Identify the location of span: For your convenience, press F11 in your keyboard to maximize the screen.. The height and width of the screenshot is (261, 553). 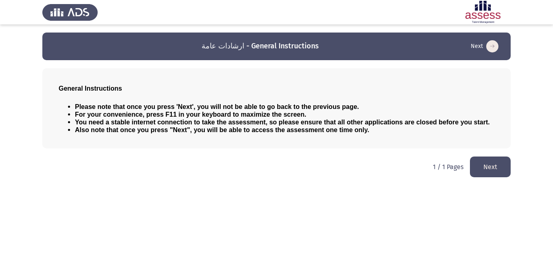
(190, 114).